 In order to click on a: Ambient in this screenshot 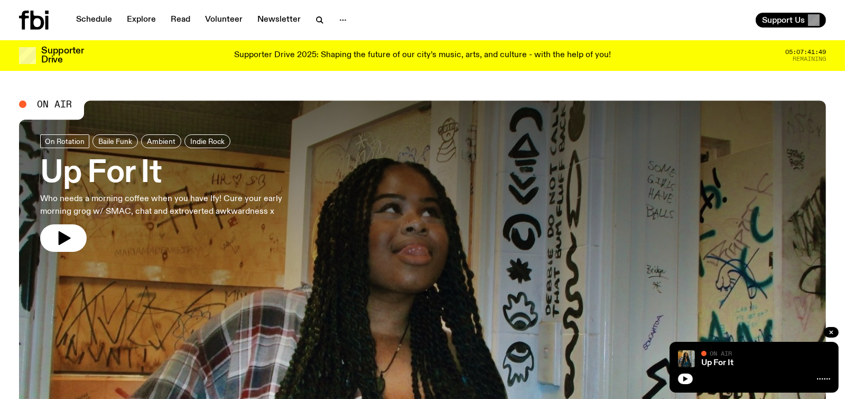, I will do `click(161, 141)`.